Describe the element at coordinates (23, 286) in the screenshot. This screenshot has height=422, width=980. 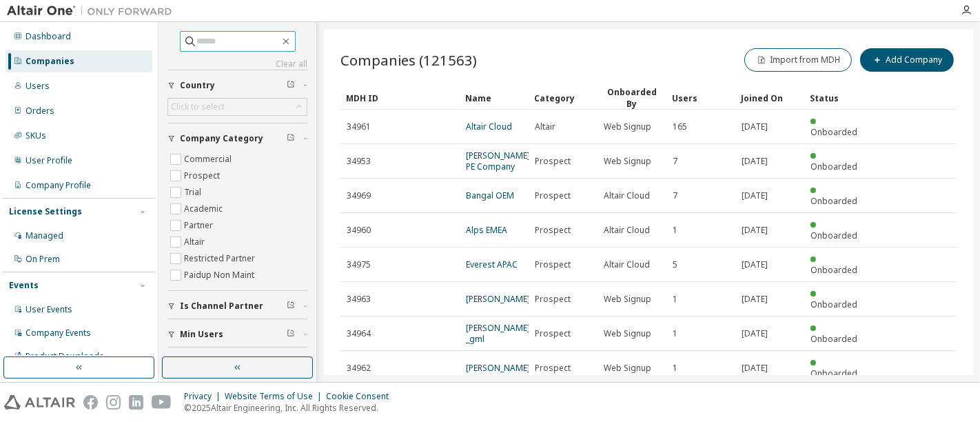
I see `div: Events` at that location.